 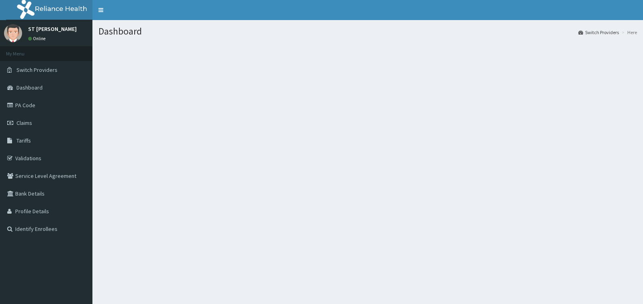 I want to click on span: Switch Providers, so click(x=37, y=70).